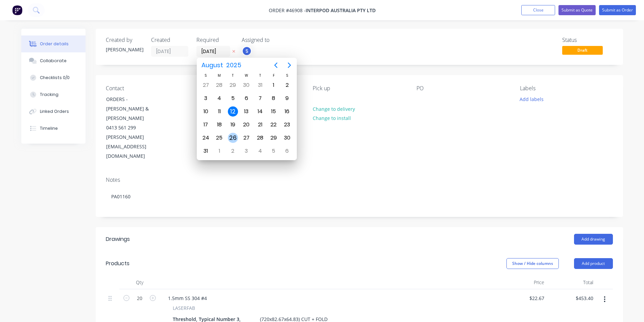  I want to click on button: Add product, so click(593, 264).